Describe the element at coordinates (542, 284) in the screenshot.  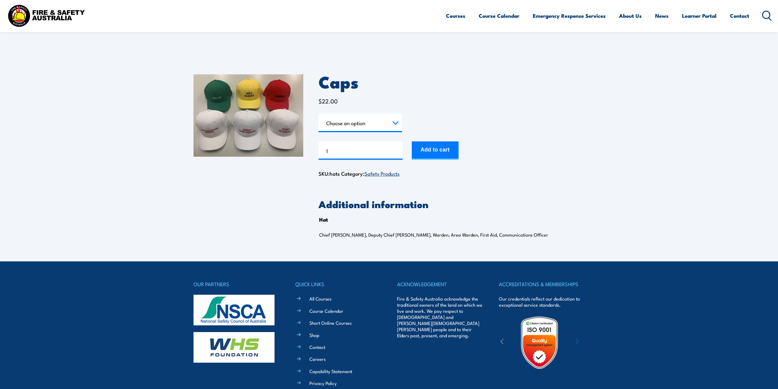
I see `h4: ACCREDITATIONS & MEMBERSHIPS` at that location.